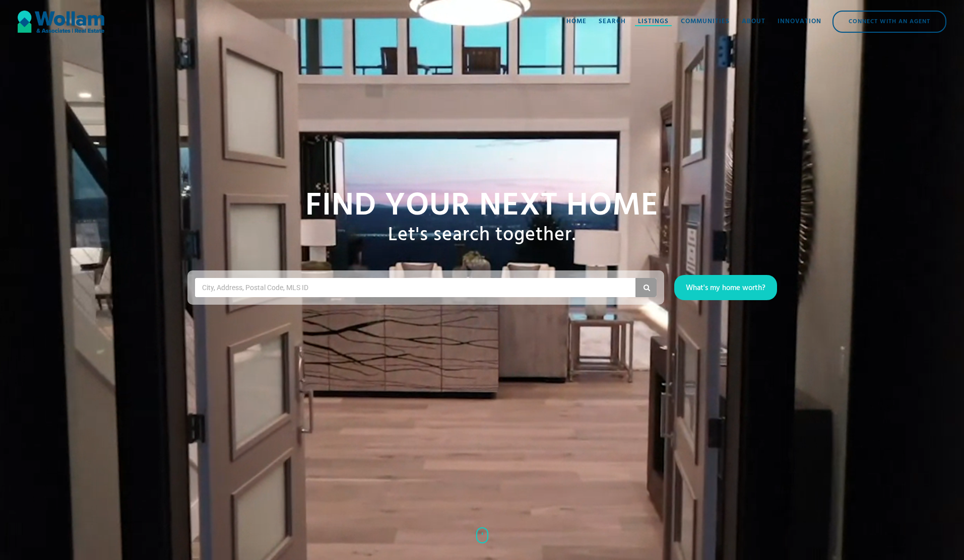 Image resolution: width=964 pixels, height=560 pixels. Describe the element at coordinates (726, 288) in the screenshot. I see `a: What's my home worth?` at that location.